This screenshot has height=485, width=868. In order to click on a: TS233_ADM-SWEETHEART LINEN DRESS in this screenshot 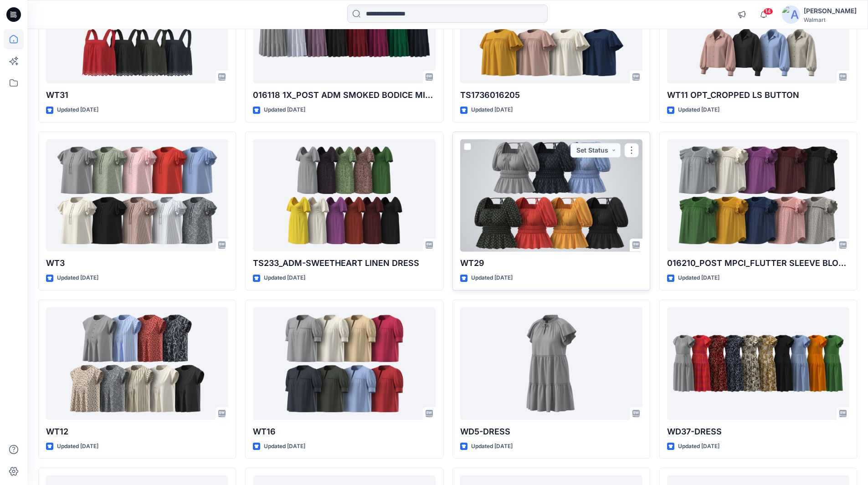, I will do `click(344, 195)`.